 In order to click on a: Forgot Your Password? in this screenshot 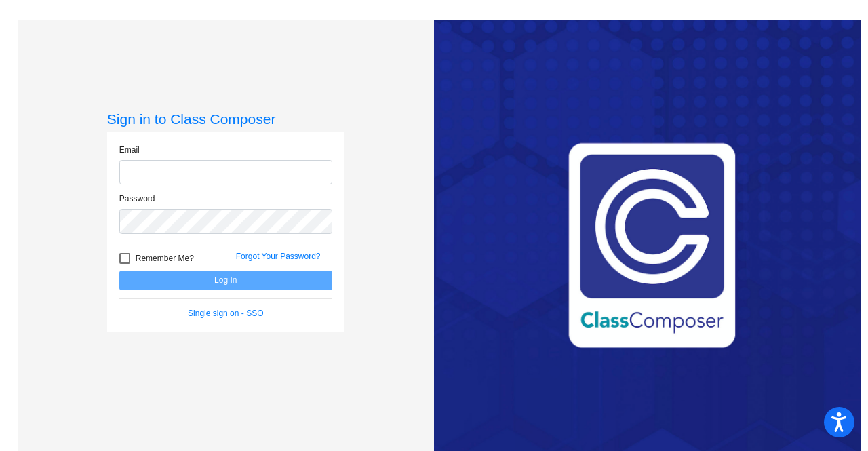, I will do `click(278, 256)`.